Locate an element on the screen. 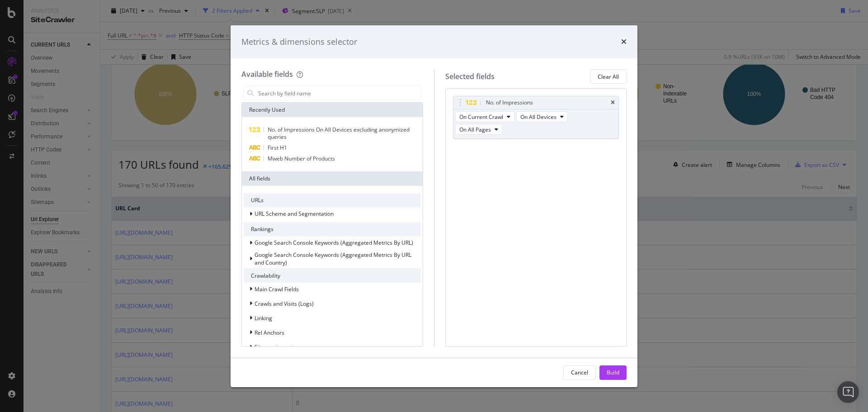 The height and width of the screenshot is (412, 868). div: Open Intercom Messenger is located at coordinates (848, 393).